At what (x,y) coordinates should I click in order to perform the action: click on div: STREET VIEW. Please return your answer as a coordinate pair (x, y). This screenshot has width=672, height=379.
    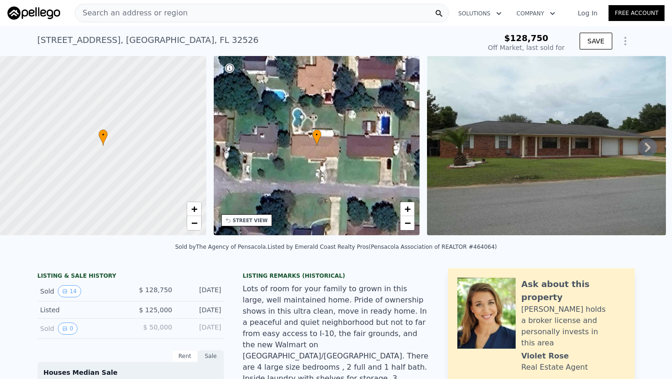
    Looking at the image, I should click on (250, 220).